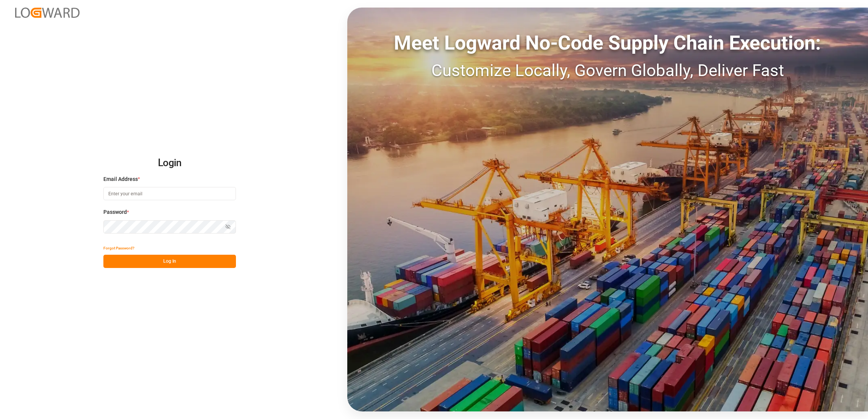  What do you see at coordinates (608, 43) in the screenshot?
I see `div: Meet Logward No-Code Supply Chain Execution:` at bounding box center [608, 43].